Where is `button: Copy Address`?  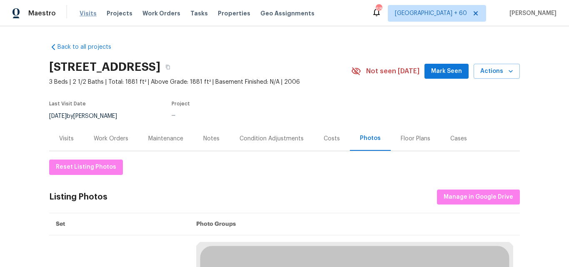 button: Copy Address is located at coordinates (168, 67).